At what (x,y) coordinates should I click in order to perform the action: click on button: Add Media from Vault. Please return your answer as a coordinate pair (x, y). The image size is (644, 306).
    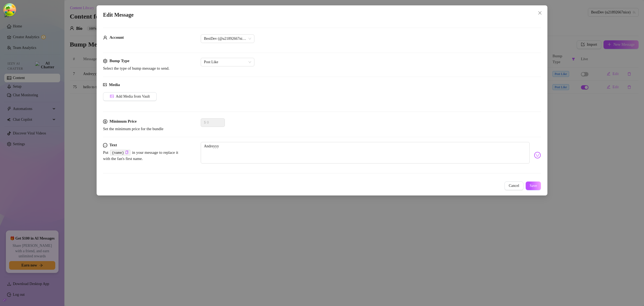
    Looking at the image, I should click on (130, 96).